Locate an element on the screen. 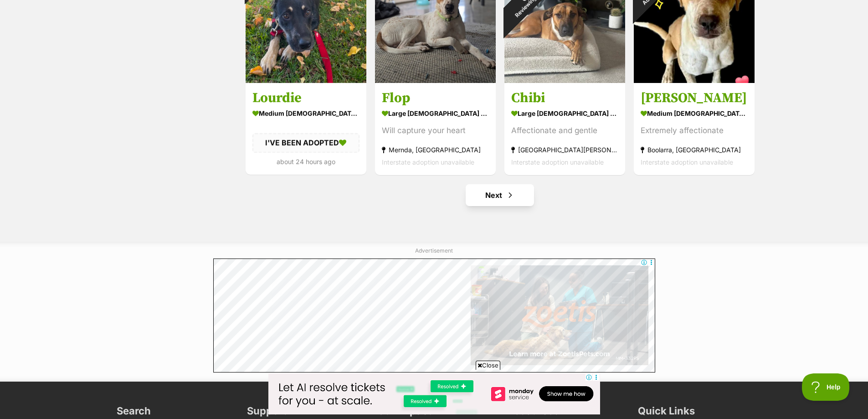  span: Close is located at coordinates (488, 365).